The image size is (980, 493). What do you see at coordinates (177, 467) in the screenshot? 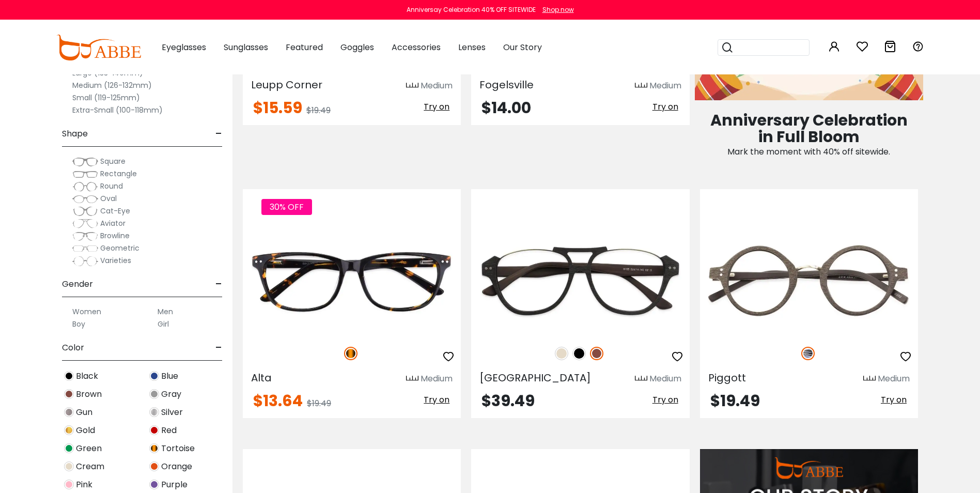
I see `span: Orange` at bounding box center [177, 467].